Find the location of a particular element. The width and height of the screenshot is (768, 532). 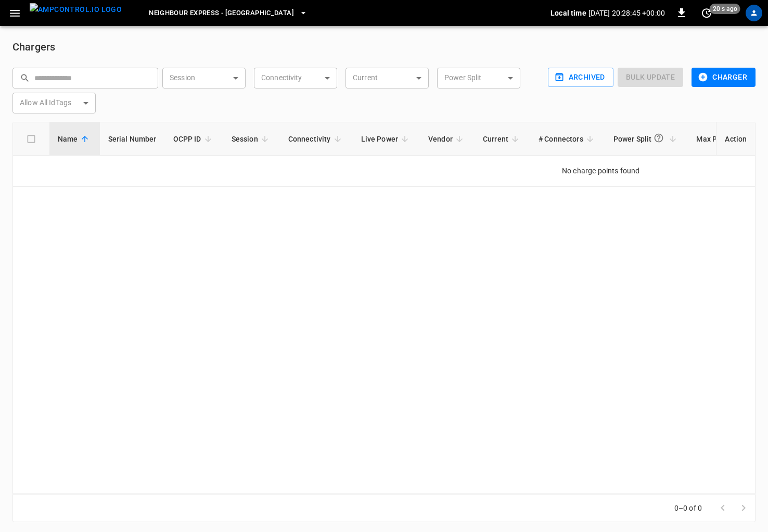

span: Connectivity is located at coordinates (316, 139).